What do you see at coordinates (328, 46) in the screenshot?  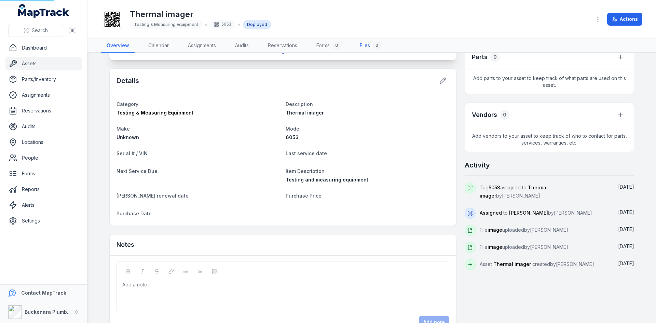 I see `a: Forms0` at bounding box center [328, 46].